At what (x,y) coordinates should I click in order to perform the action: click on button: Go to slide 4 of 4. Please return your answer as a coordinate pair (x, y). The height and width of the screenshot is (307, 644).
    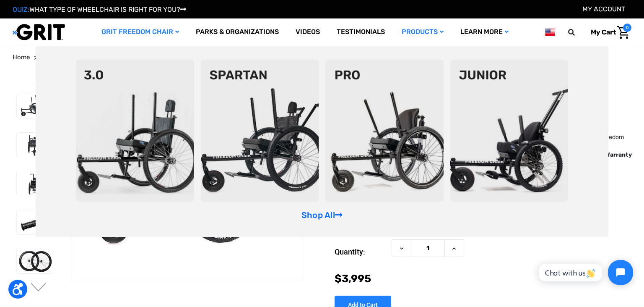
    Looking at the image, I should click on (39, 84).